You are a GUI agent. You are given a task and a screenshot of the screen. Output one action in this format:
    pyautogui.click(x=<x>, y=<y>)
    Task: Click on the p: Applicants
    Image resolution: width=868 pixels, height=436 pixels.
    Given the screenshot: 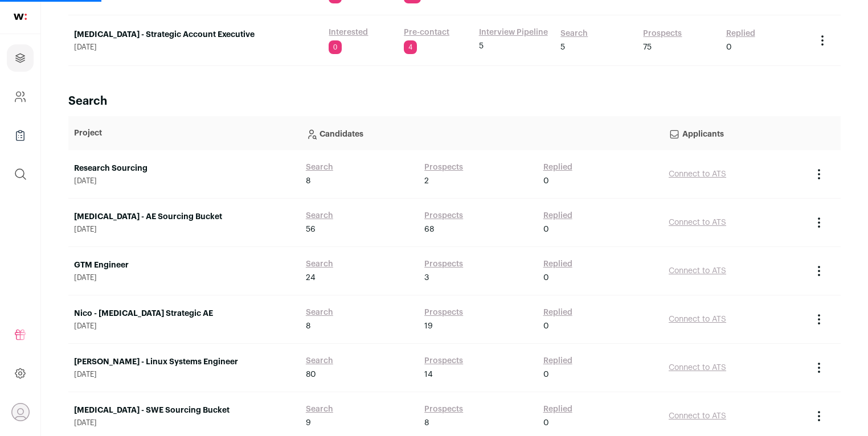 What is the action you would take?
    pyautogui.click(x=735, y=133)
    